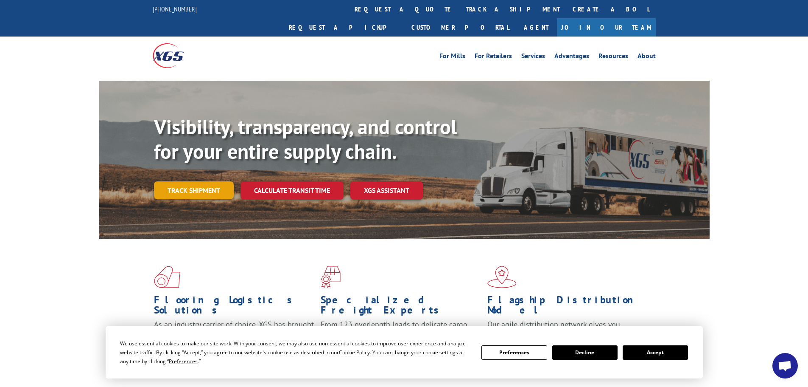  I want to click on a: Resources, so click(614, 57).